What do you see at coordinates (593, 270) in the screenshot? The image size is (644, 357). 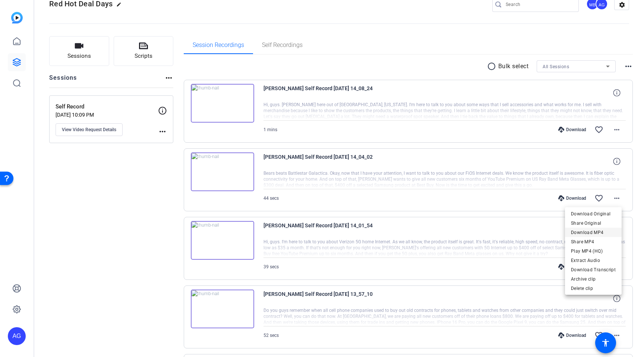 I see `span: Download Transcript` at bounding box center [593, 270].